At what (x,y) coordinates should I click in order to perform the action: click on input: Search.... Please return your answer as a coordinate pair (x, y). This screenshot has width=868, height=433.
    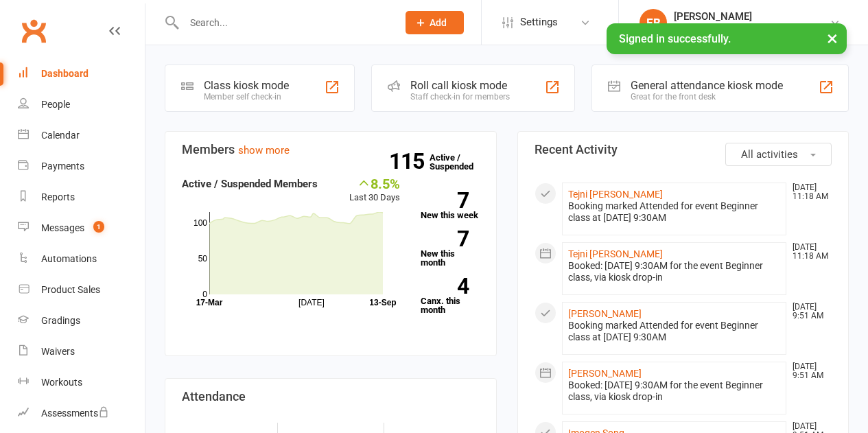
    Looking at the image, I should click on (284, 22).